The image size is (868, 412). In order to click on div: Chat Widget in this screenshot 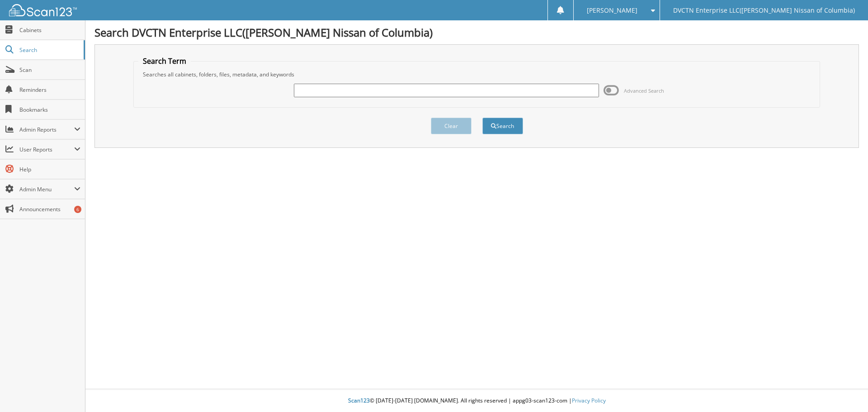, I will do `click(845, 390)`.